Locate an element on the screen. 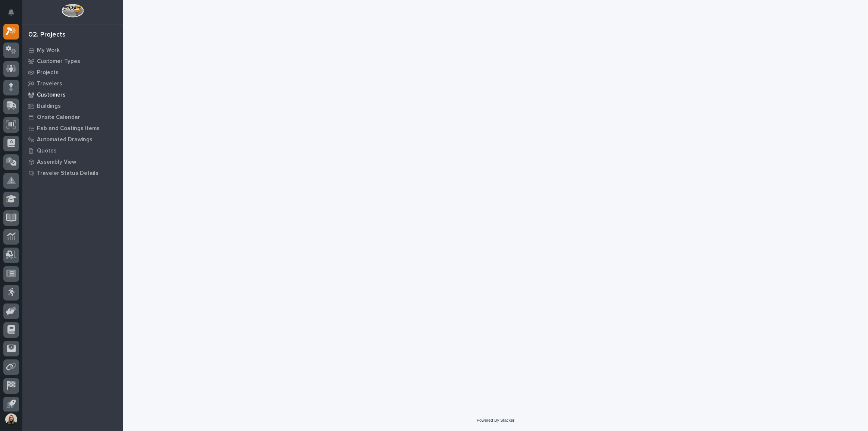 This screenshot has height=431, width=868. a: Assembly View is located at coordinates (73, 162).